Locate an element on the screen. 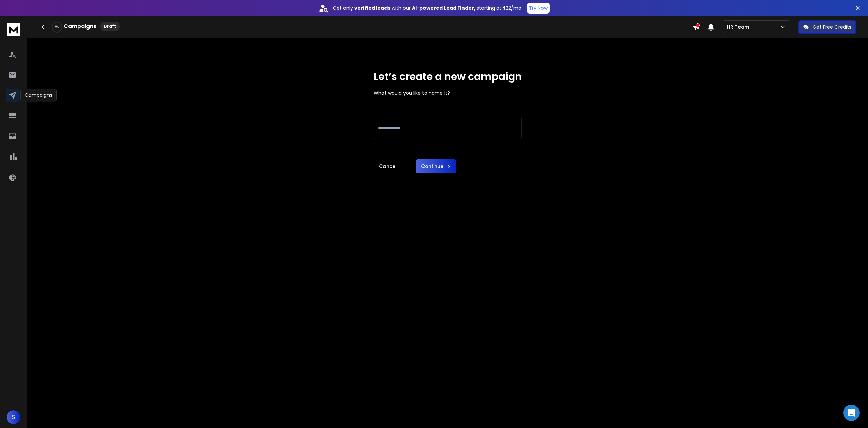 This screenshot has height=428, width=868. h1: Let’s create a new campaign is located at coordinates (448, 77).